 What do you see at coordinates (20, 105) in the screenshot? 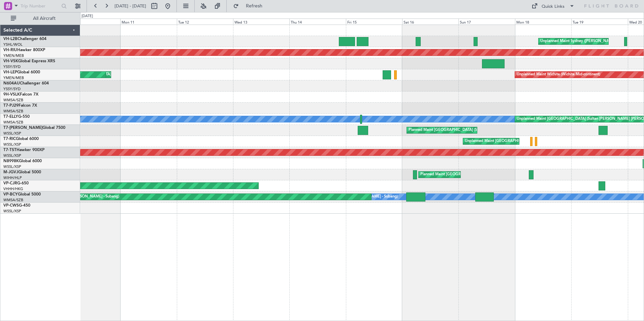
I see `a: T7-PJ29Falcon 7X` at bounding box center [20, 105].